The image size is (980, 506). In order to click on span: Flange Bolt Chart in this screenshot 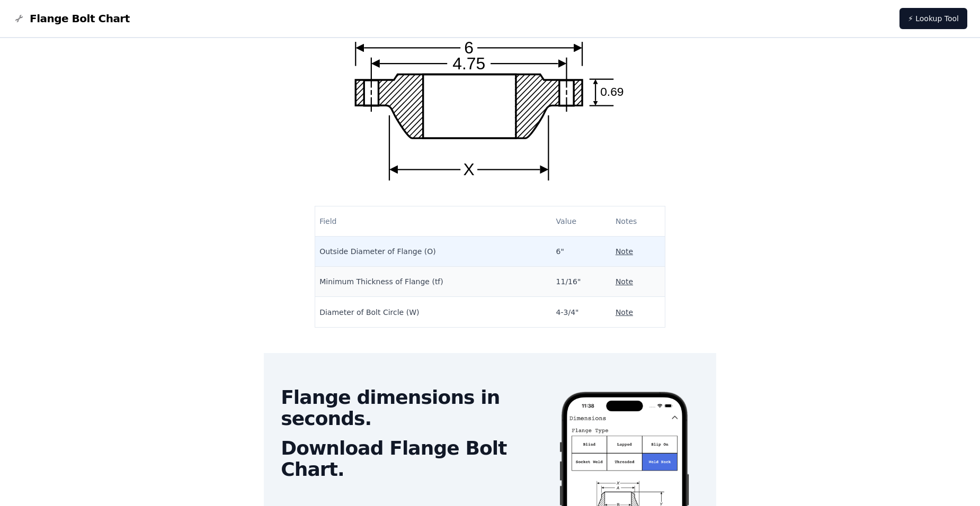, I will do `click(79, 19)`.